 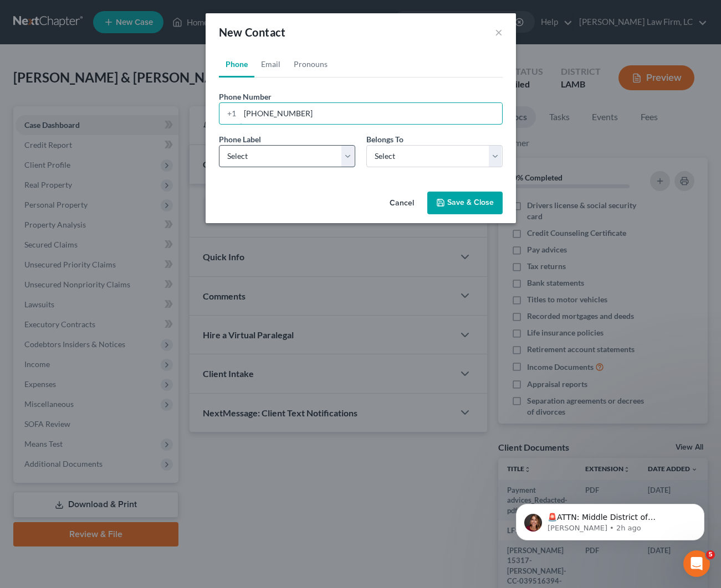 What do you see at coordinates (710, 555) in the screenshot?
I see `span: 5` at bounding box center [710, 555].